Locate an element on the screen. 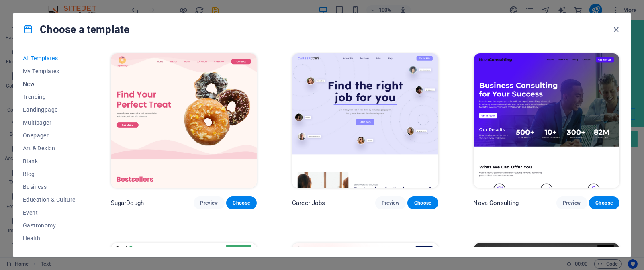 The width and height of the screenshot is (644, 270). p: SugarDough is located at coordinates (127, 203).